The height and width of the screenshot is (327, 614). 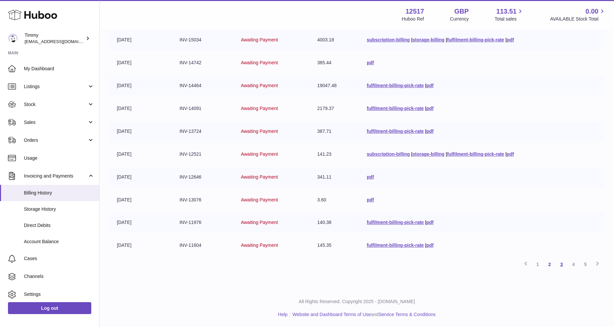 I want to click on td: 2179.37, so click(x=335, y=108).